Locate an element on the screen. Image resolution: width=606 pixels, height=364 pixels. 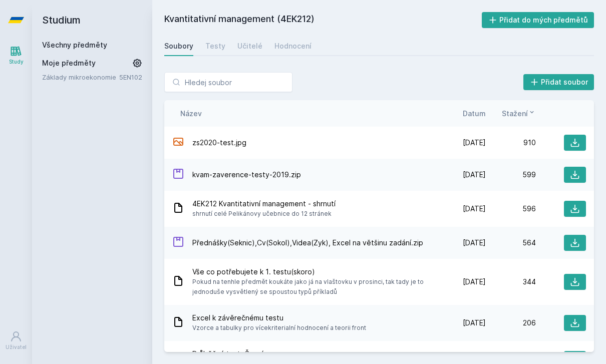
span: Vzorce a tabulky pro vícekriterialní hodnocení a teorii front is located at coordinates (279, 328).